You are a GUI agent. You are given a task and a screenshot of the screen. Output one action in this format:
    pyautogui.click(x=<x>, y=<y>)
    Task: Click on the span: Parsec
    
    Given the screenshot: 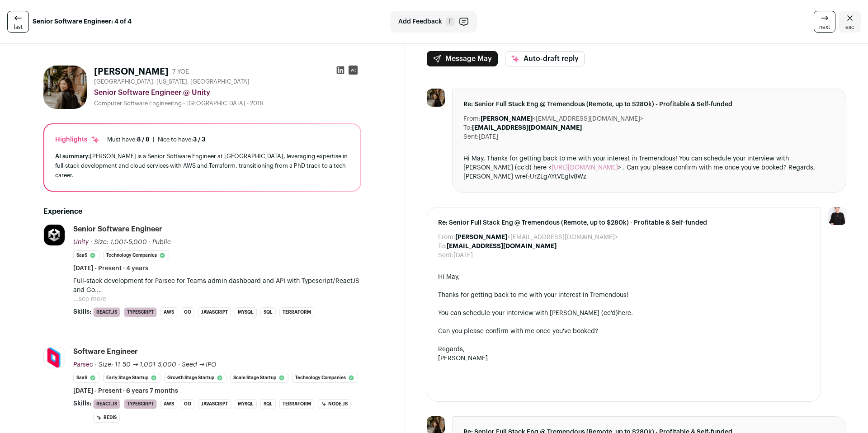 What is the action you would take?
    pyautogui.click(x=83, y=365)
    